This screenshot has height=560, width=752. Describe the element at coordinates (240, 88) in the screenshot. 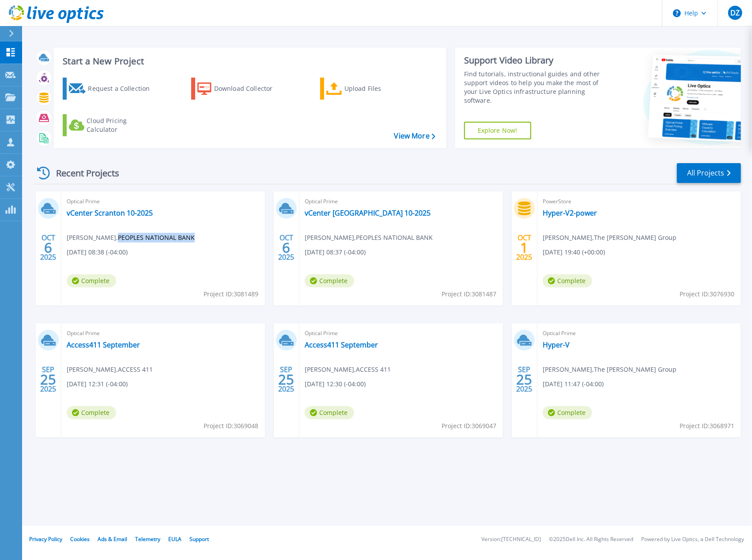

I see `a: Download Collector` at that location.